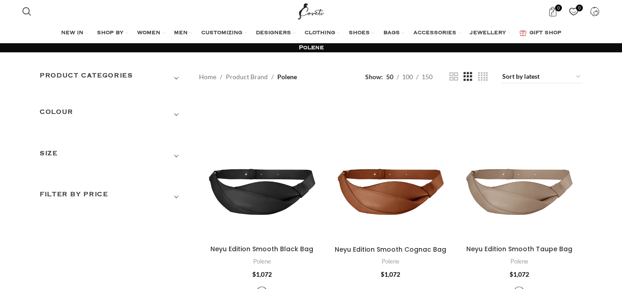 The image size is (622, 289). Describe the element at coordinates (523, 33) in the screenshot. I see `img: GiftBag` at that location.